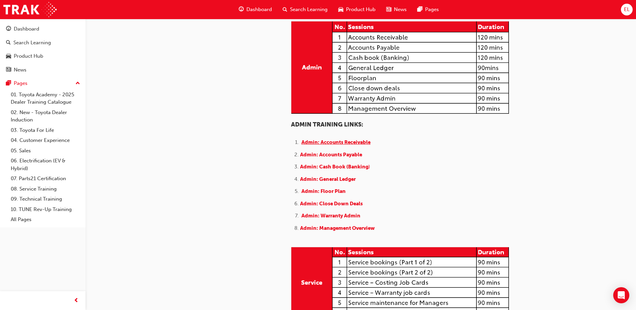  I want to click on a: Admin: Floor Plan, so click(324, 191).